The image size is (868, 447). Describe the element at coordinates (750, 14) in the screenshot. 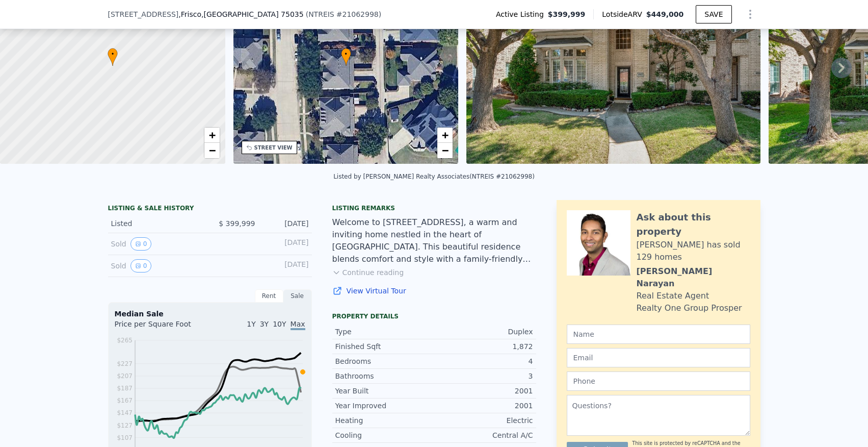

I see `button: Show Options` at that location.